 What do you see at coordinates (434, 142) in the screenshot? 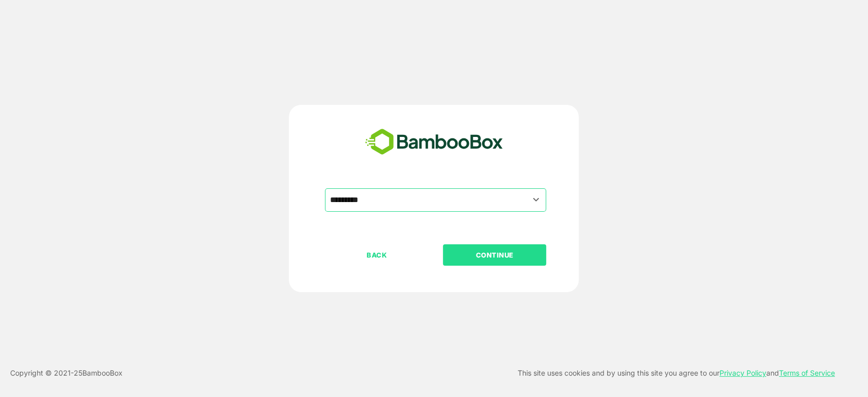
I see `img: bamboobox` at bounding box center [434, 142].